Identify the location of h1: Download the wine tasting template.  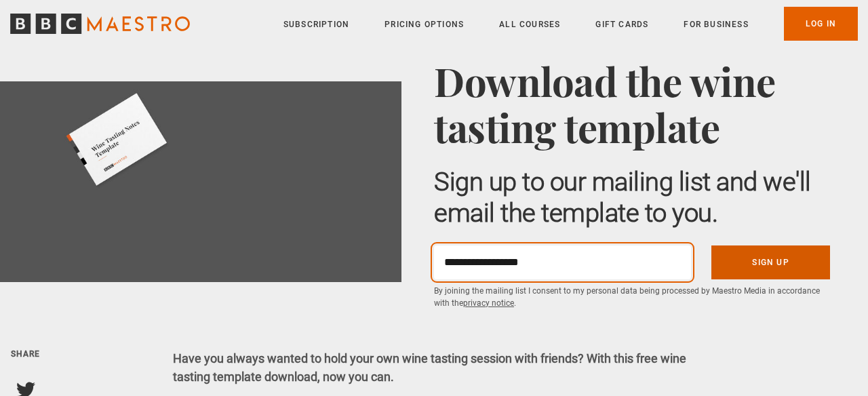
(632, 105).